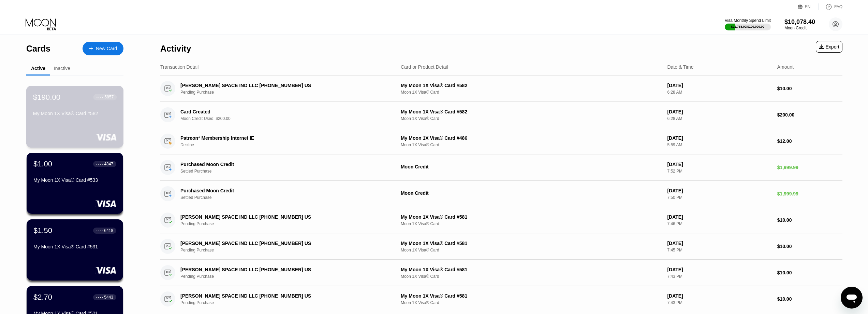 Image resolution: width=868 pixels, height=314 pixels. What do you see at coordinates (748, 24) in the screenshot?
I see `div: Visa Monthly Spend Limit$22,768.00/$100,000.00` at bounding box center [748, 24].